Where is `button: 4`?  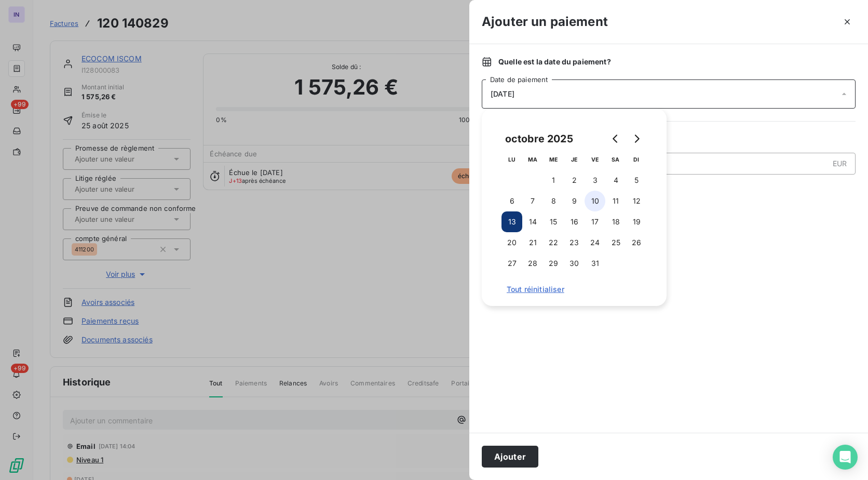 button: 4 is located at coordinates (616, 180).